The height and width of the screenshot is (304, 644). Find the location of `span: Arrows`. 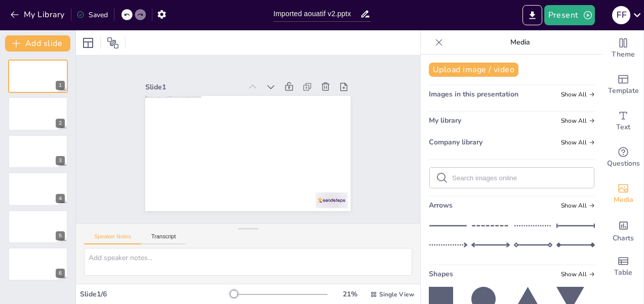

span: Arrows is located at coordinates (440, 205).